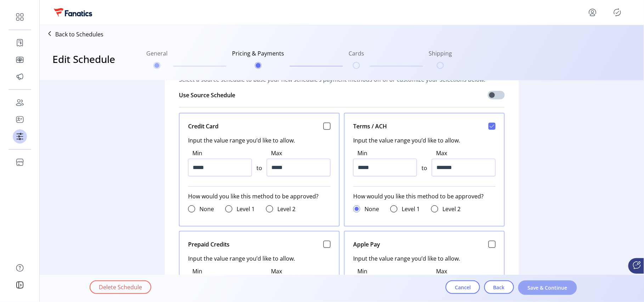 The height and width of the screenshot is (302, 644). Describe the element at coordinates (499, 287) in the screenshot. I see `button: Back` at that location.